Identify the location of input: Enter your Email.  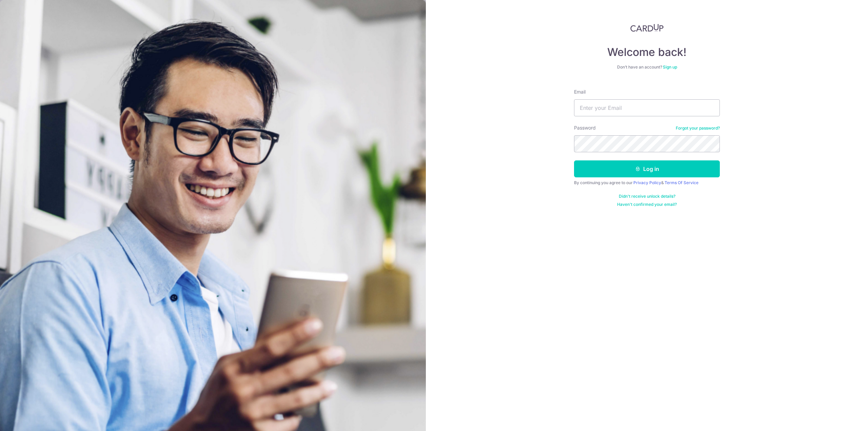
(647, 108).